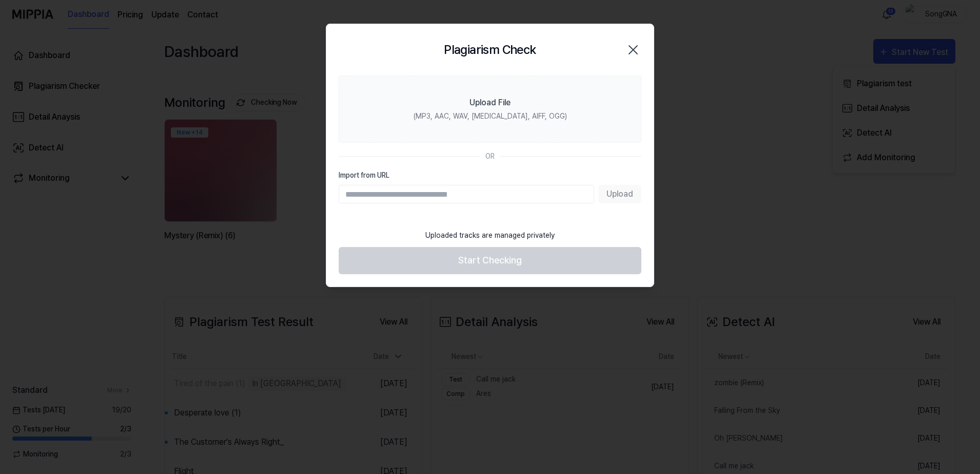 The width and height of the screenshot is (980, 474). What do you see at coordinates (489, 50) in the screenshot?
I see `h2: Plagiarism Check` at bounding box center [489, 50].